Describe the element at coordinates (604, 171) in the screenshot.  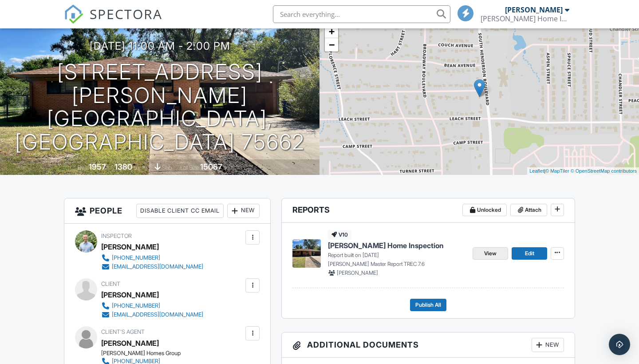
I see `a: © OpenStreetMap contributors` at that location.